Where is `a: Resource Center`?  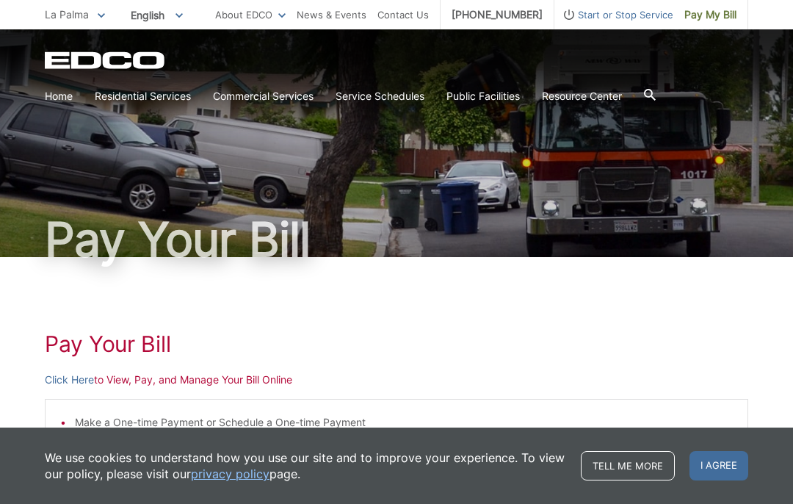 a: Resource Center is located at coordinates (582, 96).